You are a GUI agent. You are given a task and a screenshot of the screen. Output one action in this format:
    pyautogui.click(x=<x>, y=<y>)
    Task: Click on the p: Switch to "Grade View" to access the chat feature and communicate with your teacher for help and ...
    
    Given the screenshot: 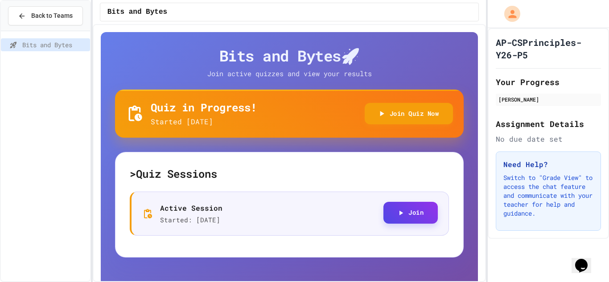 What is the action you would take?
    pyautogui.click(x=548, y=196)
    